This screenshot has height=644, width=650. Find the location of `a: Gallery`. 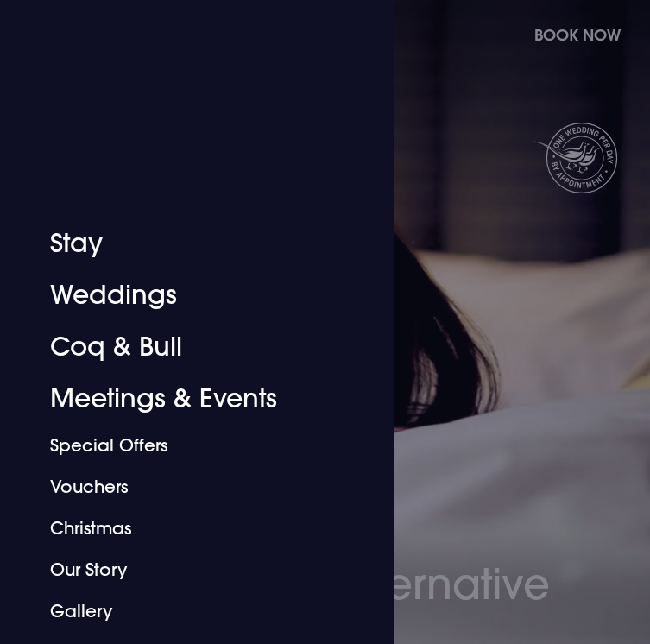

a: Gallery is located at coordinates (186, 611).